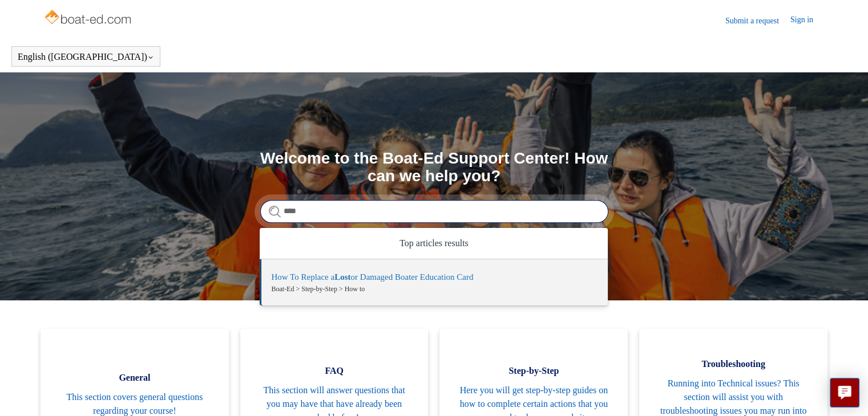 Image resolution: width=868 pixels, height=416 pixels. Describe the element at coordinates (844, 393) in the screenshot. I see `button: Live chat` at that location.